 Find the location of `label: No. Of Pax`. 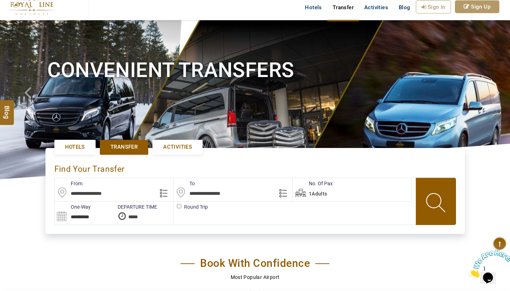

label: No. Of Pax is located at coordinates (313, 184).